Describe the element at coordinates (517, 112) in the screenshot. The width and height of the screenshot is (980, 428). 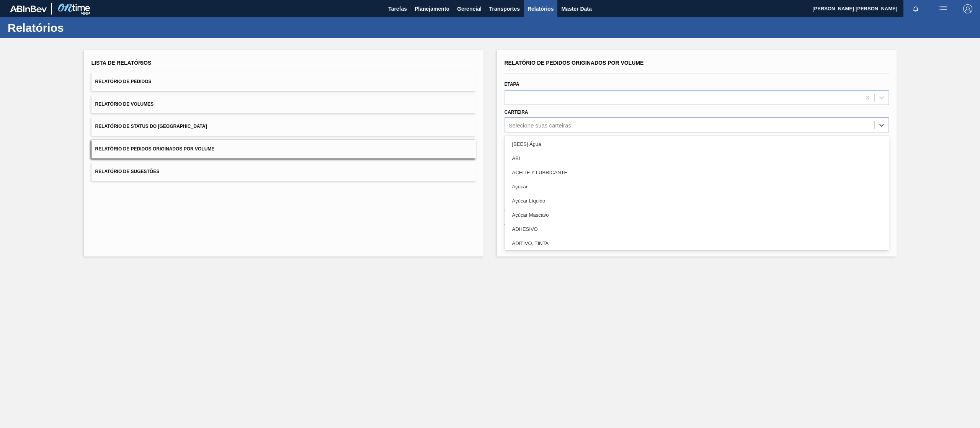
I see `label: Carteira` at that location.